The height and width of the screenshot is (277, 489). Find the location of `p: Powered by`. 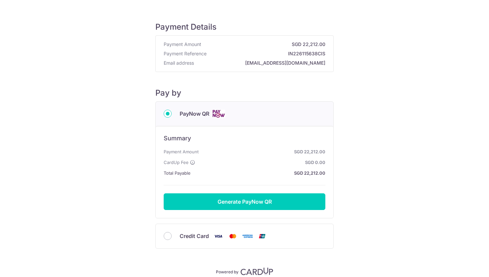

p: Powered by is located at coordinates (227, 271).